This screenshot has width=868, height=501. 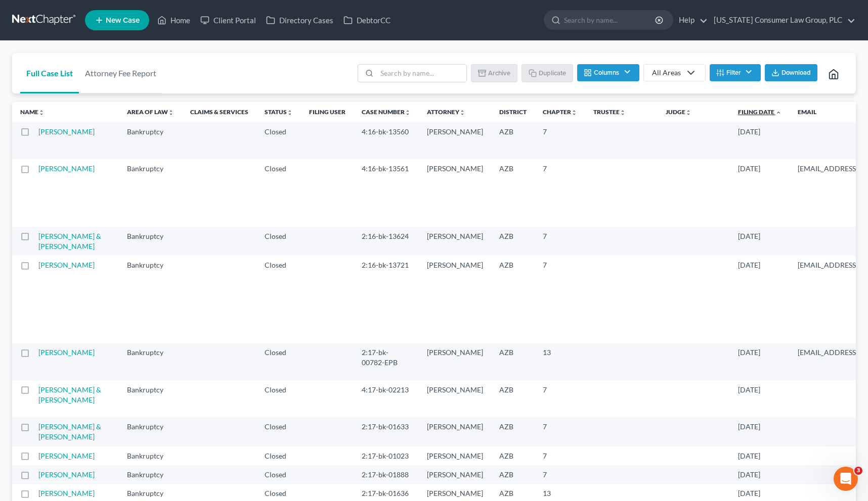 I want to click on th: District, so click(x=513, y=112).